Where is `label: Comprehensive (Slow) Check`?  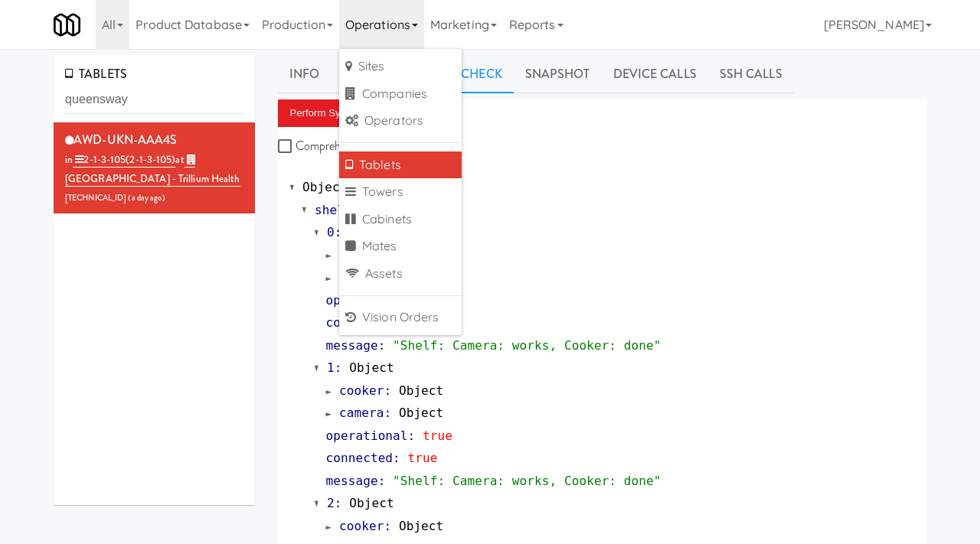
label: Comprehensive (Slow) Check is located at coordinates (359, 146).